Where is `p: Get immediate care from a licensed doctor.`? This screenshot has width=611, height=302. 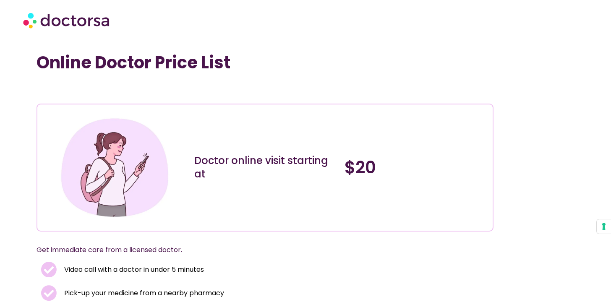
p: Get immediate care from a licensed doctor. is located at coordinates (255, 250).